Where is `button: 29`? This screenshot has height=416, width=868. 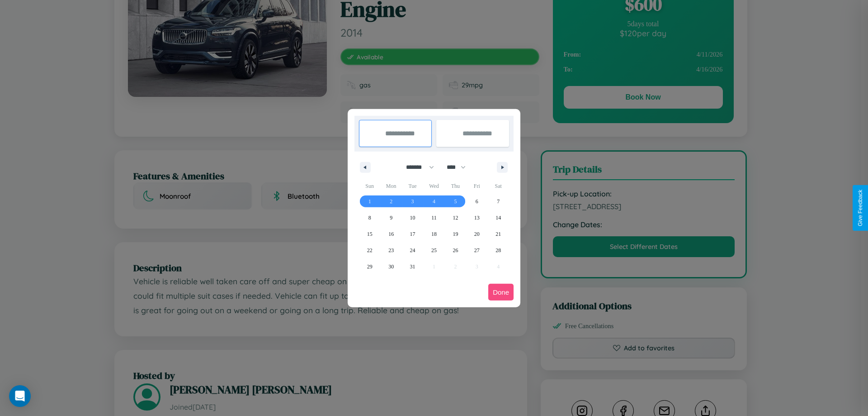 button: 29 is located at coordinates (369, 267).